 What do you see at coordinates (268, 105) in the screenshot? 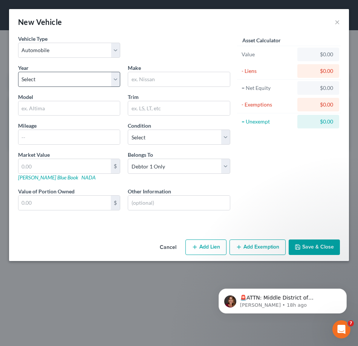
I see `div: - Exemptions` at bounding box center [268, 105].